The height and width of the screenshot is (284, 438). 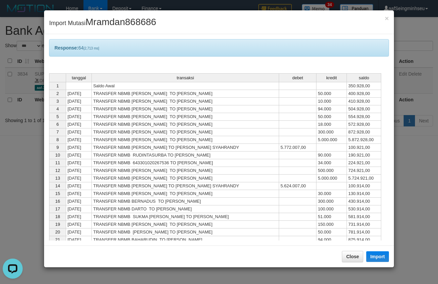 I want to click on span: 13, so click(x=57, y=178).